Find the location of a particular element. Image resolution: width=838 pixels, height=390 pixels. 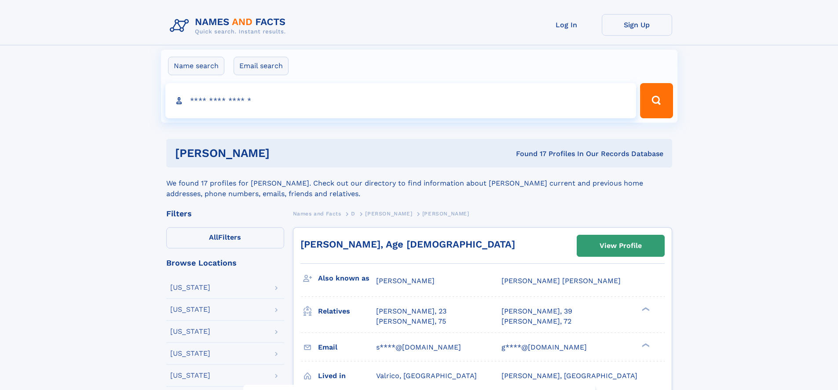

span: D is located at coordinates (353, 214).